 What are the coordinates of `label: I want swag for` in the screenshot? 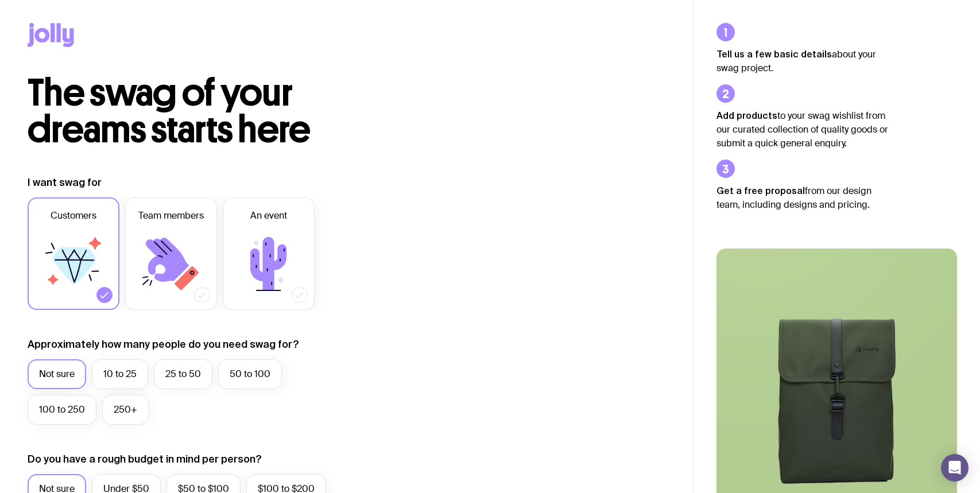 It's located at (65, 182).